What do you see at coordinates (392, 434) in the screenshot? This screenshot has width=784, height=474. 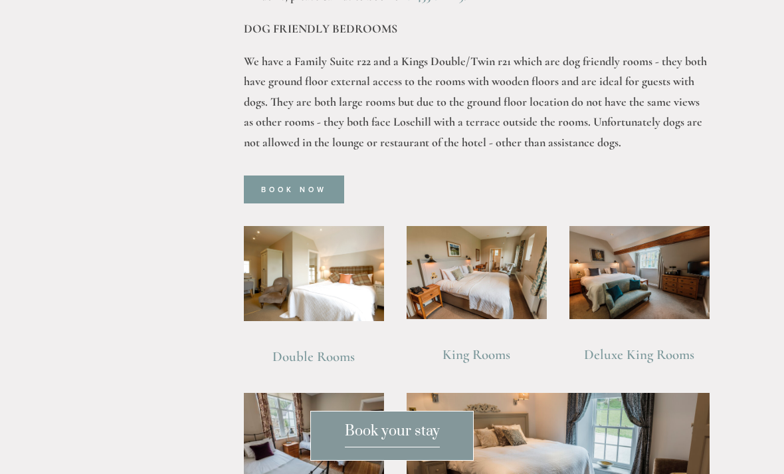 I see `span: Book your stay` at bounding box center [392, 434].